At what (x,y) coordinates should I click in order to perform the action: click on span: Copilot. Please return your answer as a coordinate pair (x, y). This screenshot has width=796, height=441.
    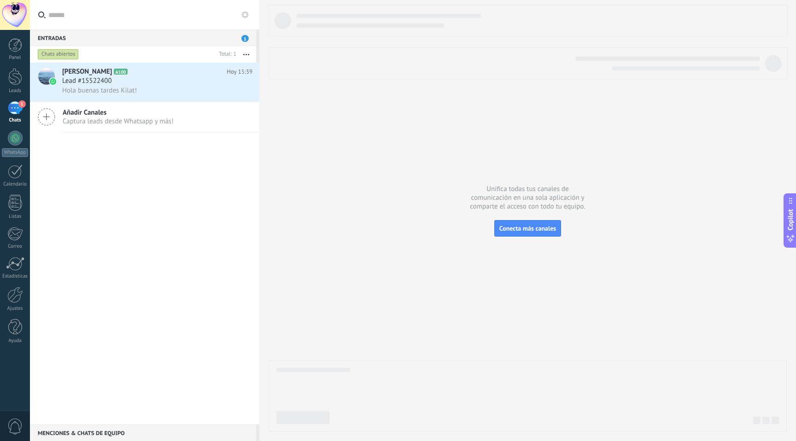
    Looking at the image, I should click on (791, 220).